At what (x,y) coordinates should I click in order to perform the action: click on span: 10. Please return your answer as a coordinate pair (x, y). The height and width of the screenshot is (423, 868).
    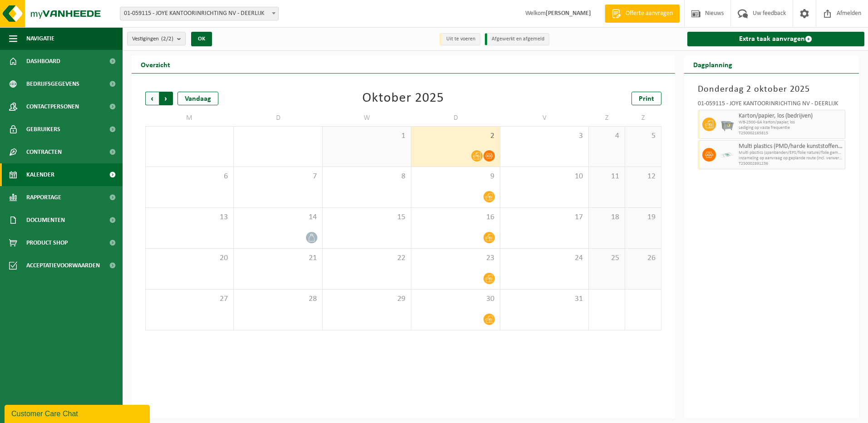
    Looking at the image, I should click on (544, 177).